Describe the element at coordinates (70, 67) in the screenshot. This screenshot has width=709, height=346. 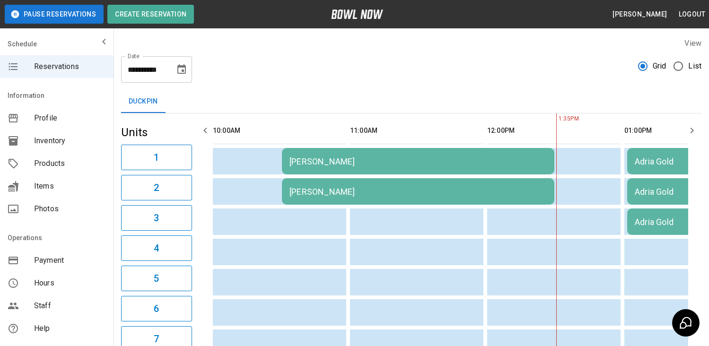
I see `span: Reservations` at that location.